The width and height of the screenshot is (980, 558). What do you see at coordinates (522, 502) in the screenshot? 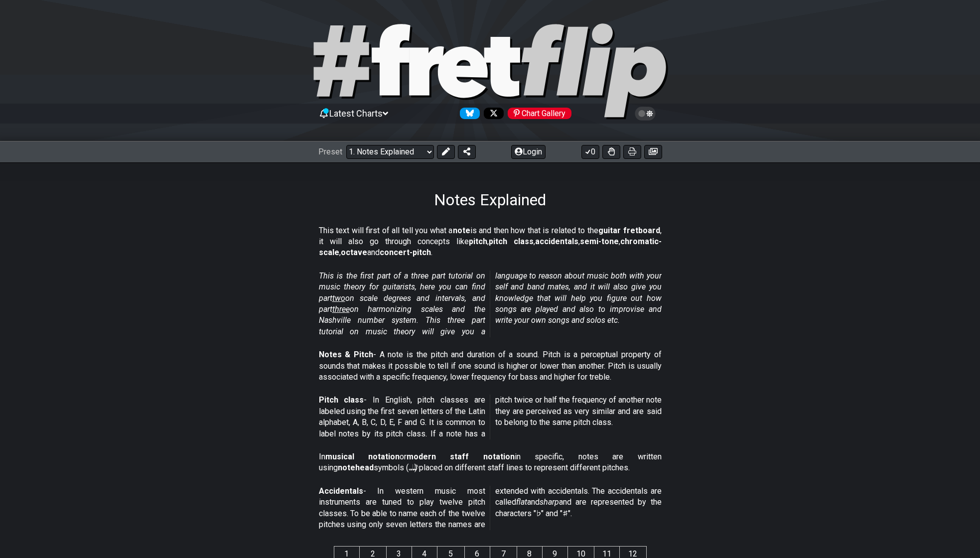
I see `em: flat` at bounding box center [522, 502].